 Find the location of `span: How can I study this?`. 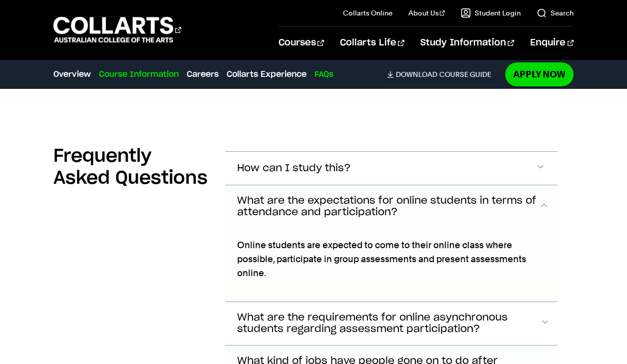

span: How can I study this? is located at coordinates (294, 168).